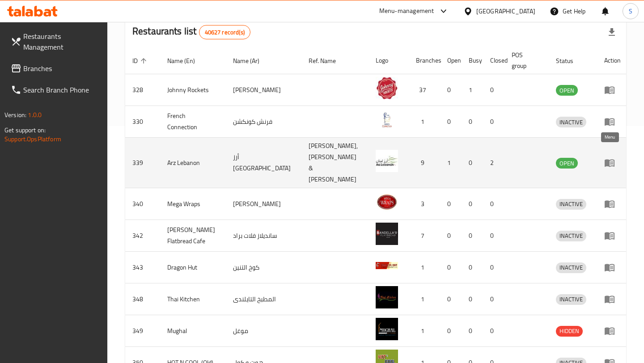  Describe the element at coordinates (62, 90) in the screenshot. I see `span: Search Branch Phone` at that location.